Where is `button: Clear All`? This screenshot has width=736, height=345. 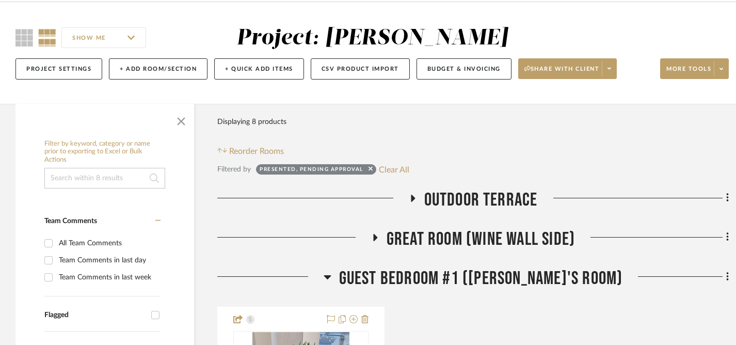 button: Clear All is located at coordinates (394, 169).